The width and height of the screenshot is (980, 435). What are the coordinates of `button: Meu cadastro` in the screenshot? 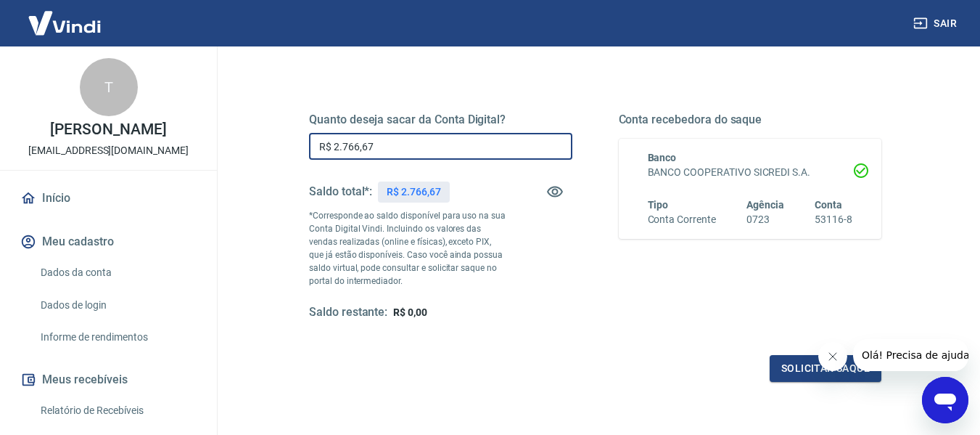 It's located at (108, 241).